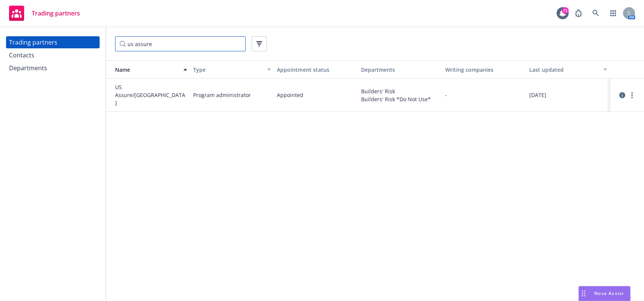  Describe the element at coordinates (484, 69) in the screenshot. I see `button: Writing companies` at that location.